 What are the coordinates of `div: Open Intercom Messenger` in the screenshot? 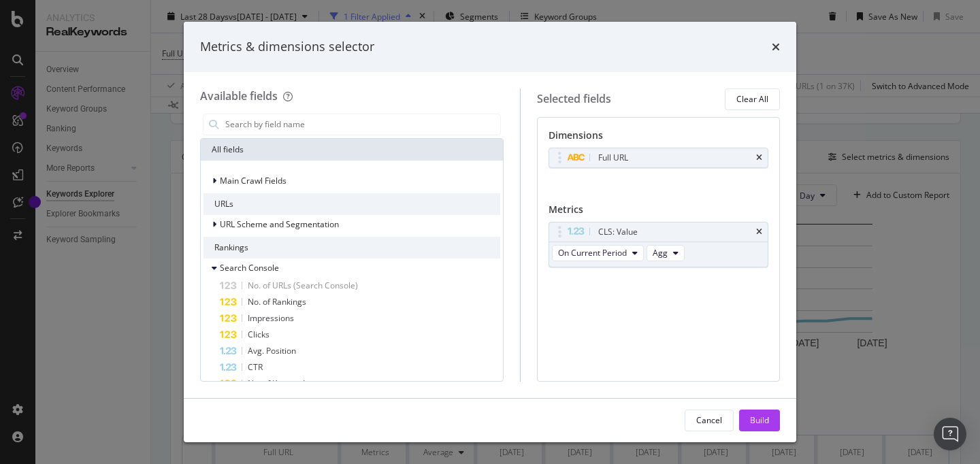 It's located at (950, 434).